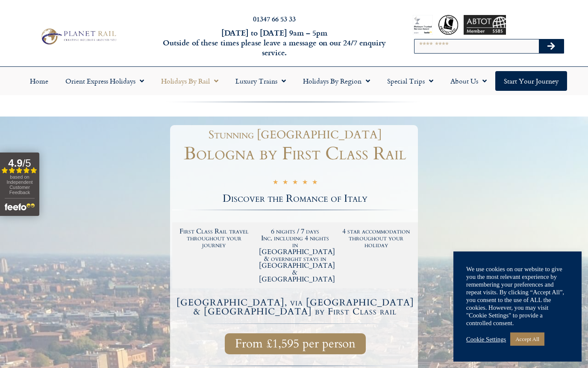 The image size is (588, 368). Describe the element at coordinates (295, 182) in the screenshot. I see `div: 5/5` at that location.